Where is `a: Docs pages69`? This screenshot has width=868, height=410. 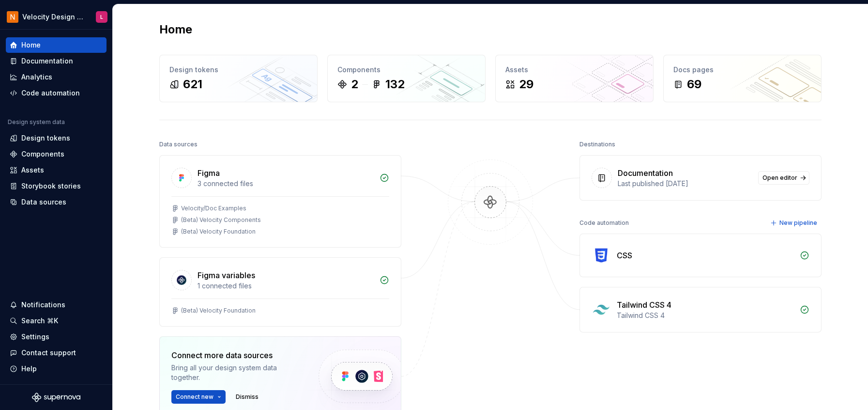 a: Docs pages69 is located at coordinates (743, 79).